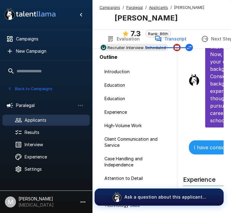  What do you see at coordinates (135, 112) in the screenshot?
I see `span: Experience` at bounding box center [135, 112].